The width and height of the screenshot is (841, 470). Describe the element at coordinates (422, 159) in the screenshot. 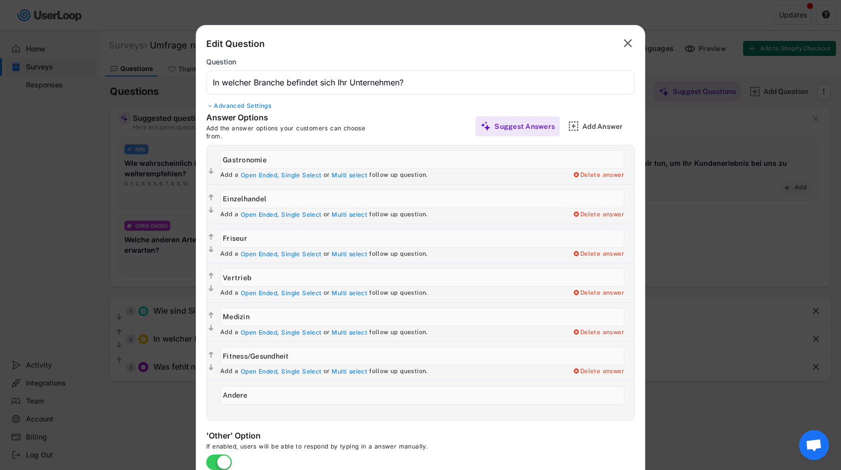

I see `input: Gastronomie` at that location.